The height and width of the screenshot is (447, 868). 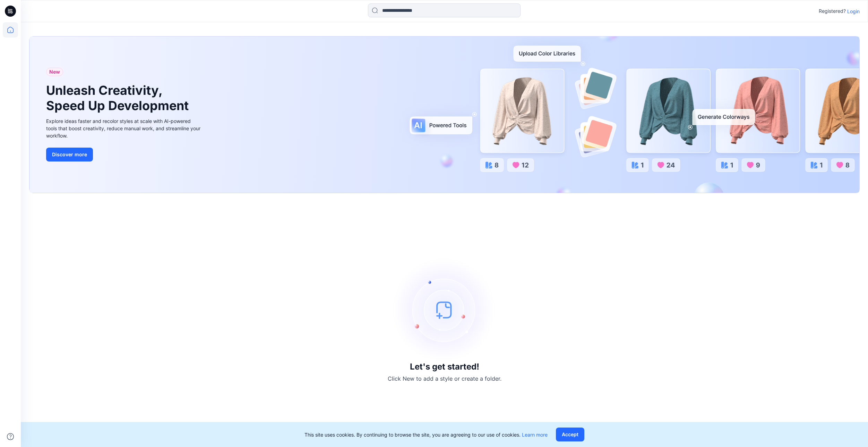 I want to click on p: Login, so click(x=853, y=11).